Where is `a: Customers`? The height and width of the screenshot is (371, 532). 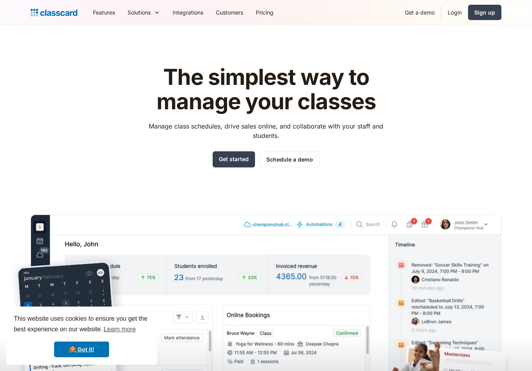
a: Customers is located at coordinates (230, 12).